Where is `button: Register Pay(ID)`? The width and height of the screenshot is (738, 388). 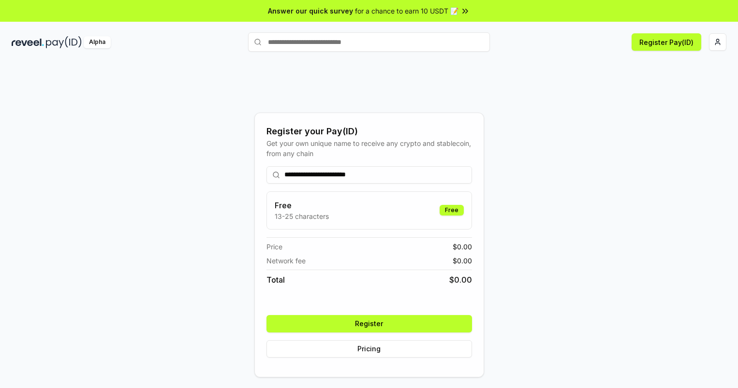
button: Register Pay(ID) is located at coordinates (667, 42).